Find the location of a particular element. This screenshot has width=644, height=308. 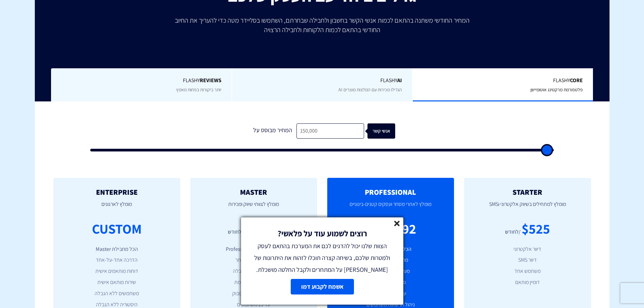

li: אנליטיקה מתקדמת is located at coordinates (253, 283).